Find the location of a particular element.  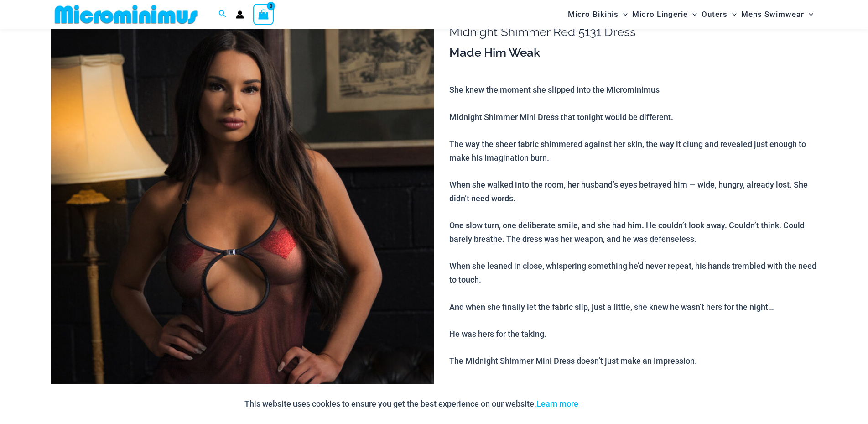

a: Learn more is located at coordinates (558, 403).